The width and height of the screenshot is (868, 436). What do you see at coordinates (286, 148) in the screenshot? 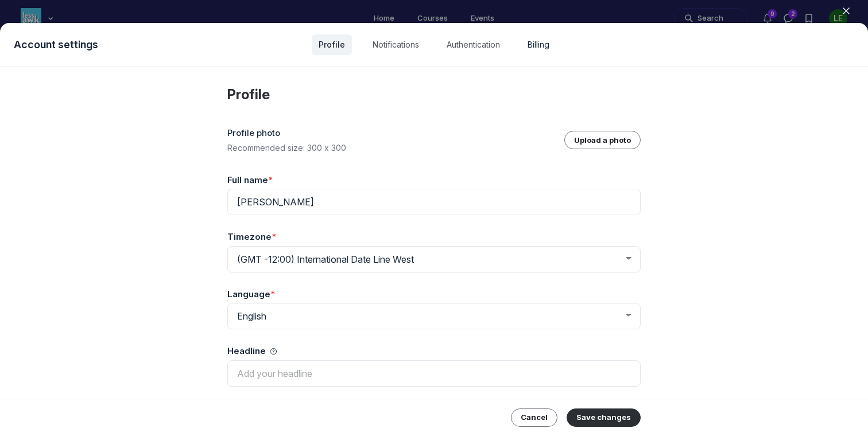
I see `div: Recommended size: 300 x 300` at bounding box center [286, 148].